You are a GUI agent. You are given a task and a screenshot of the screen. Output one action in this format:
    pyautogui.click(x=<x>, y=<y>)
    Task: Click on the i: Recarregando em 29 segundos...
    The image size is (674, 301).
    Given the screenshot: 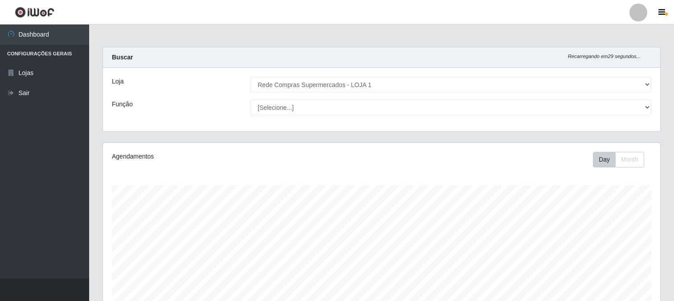 What is the action you would take?
    pyautogui.click(x=604, y=56)
    